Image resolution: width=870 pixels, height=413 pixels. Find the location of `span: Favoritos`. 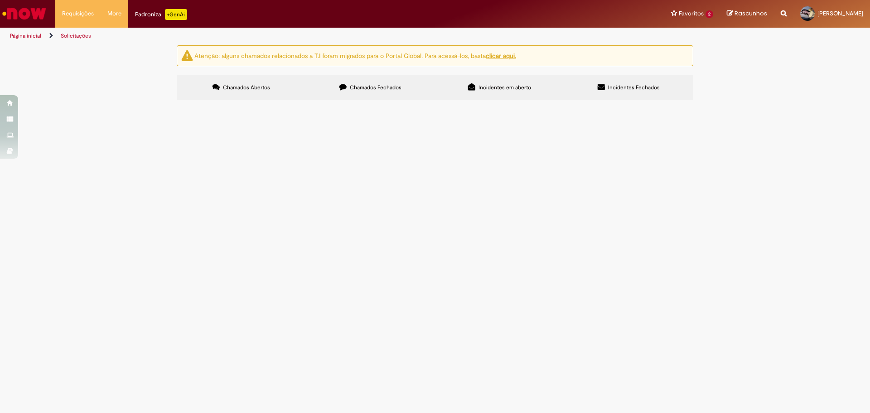

span: Favoritos is located at coordinates (691, 14).